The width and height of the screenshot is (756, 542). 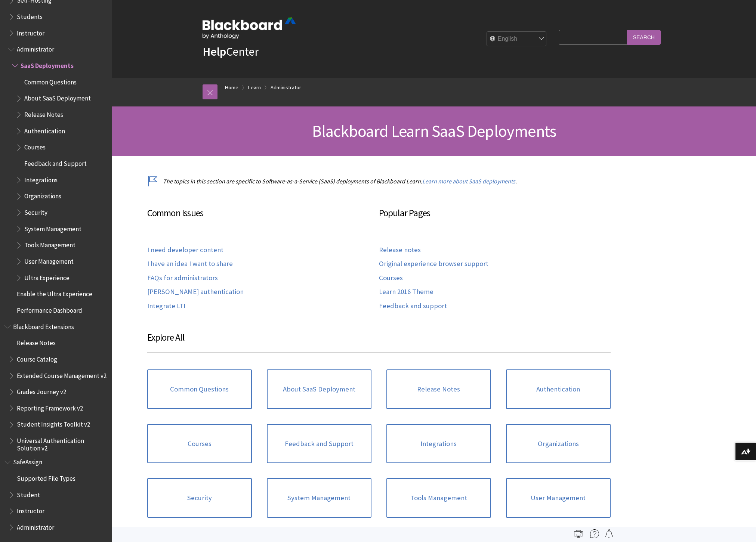 I want to click on nav: Book outline for Blackboard Extensions, so click(x=56, y=386).